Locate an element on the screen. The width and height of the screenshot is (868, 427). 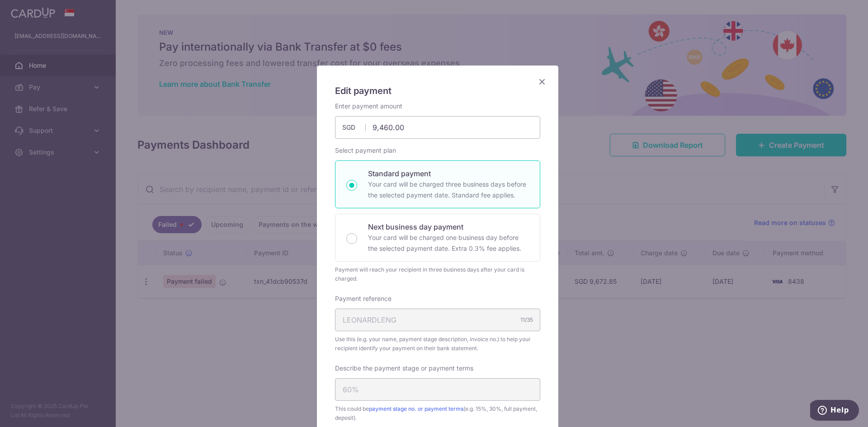
span: Use this (e.g. your name, payment stage description, invoice no.) to help your recipient identify... is located at coordinates (437, 344).